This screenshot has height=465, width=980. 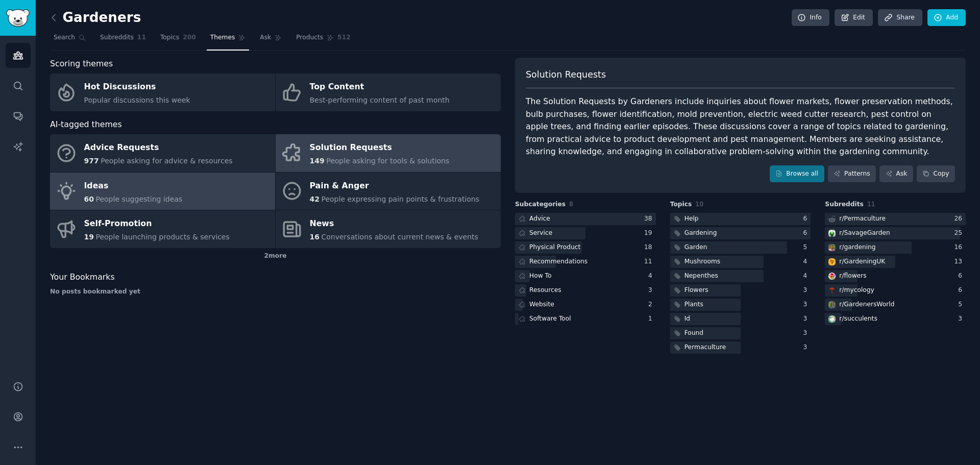 What do you see at coordinates (399, 237) in the screenshot?
I see `span: Conversations about current news & events` at bounding box center [399, 237].